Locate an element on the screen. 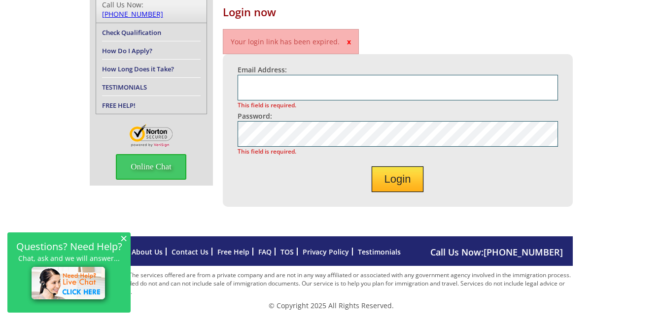  a: Privacy Policy is located at coordinates (326, 252).